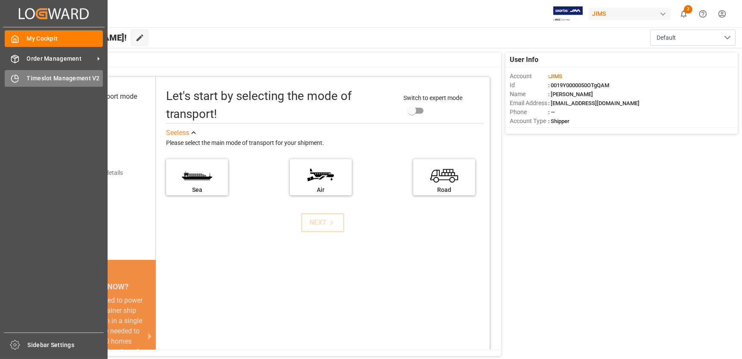 The height and width of the screenshot is (359, 742). What do you see at coordinates (325, 143) in the screenshot?
I see `div: Please select the main mode of transport for your shipment.` at bounding box center [325, 143].